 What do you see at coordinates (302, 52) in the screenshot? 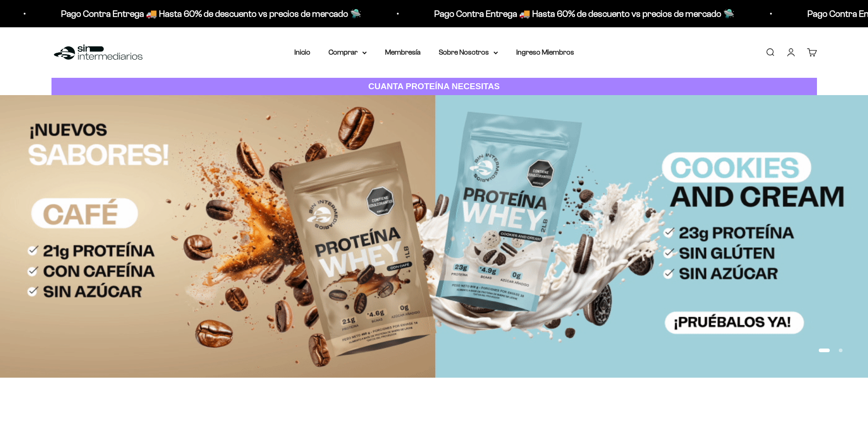
I see `a: Inicio` at bounding box center [302, 52].